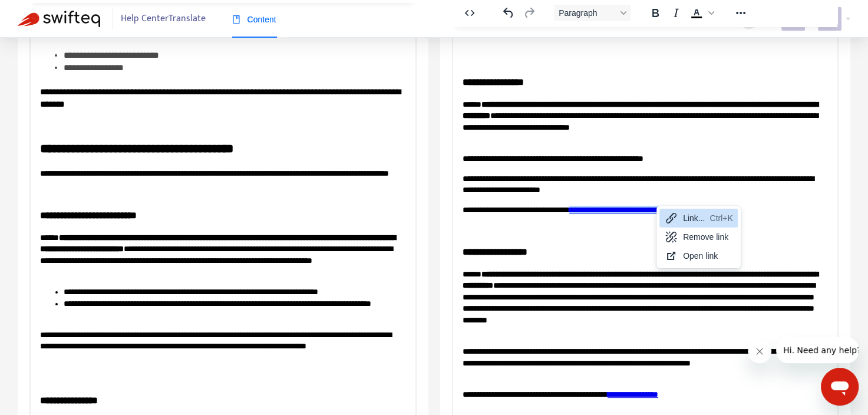  I want to click on img: Swifteq, so click(59, 19).